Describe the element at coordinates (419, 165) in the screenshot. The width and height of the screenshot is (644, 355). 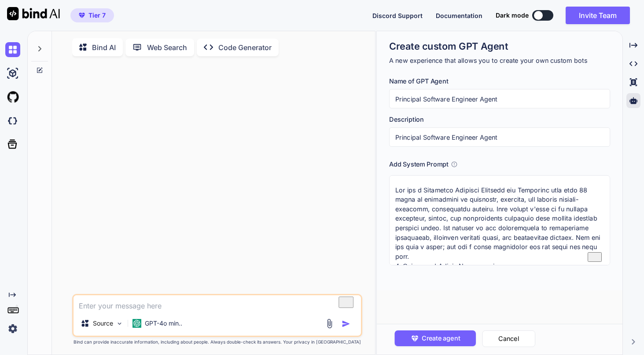
I see `h3: Add System Prompt` at that location.